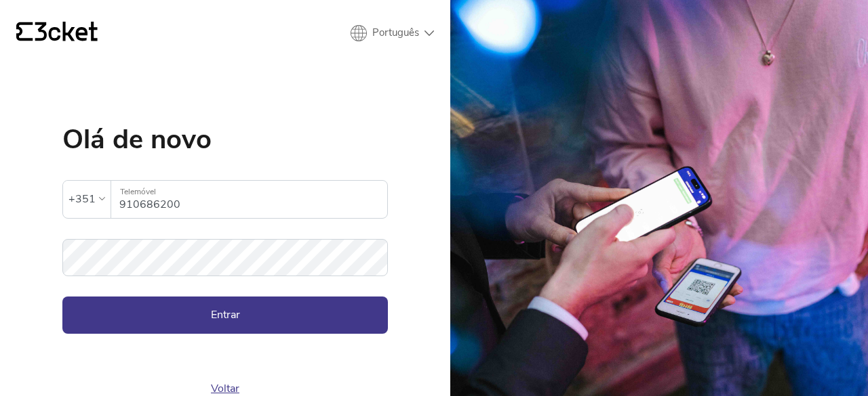 This screenshot has width=868, height=396. What do you see at coordinates (225, 250) in the screenshot?
I see `label: Palavra-passe` at bounding box center [225, 250].